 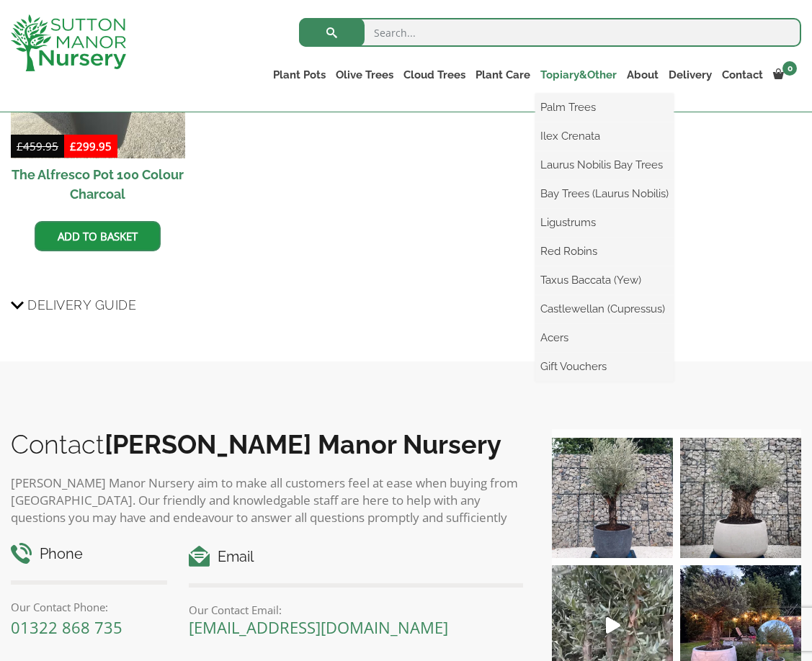 What do you see at coordinates (82, 305) in the screenshot?
I see `span: Delivery Guide` at bounding box center [82, 305].